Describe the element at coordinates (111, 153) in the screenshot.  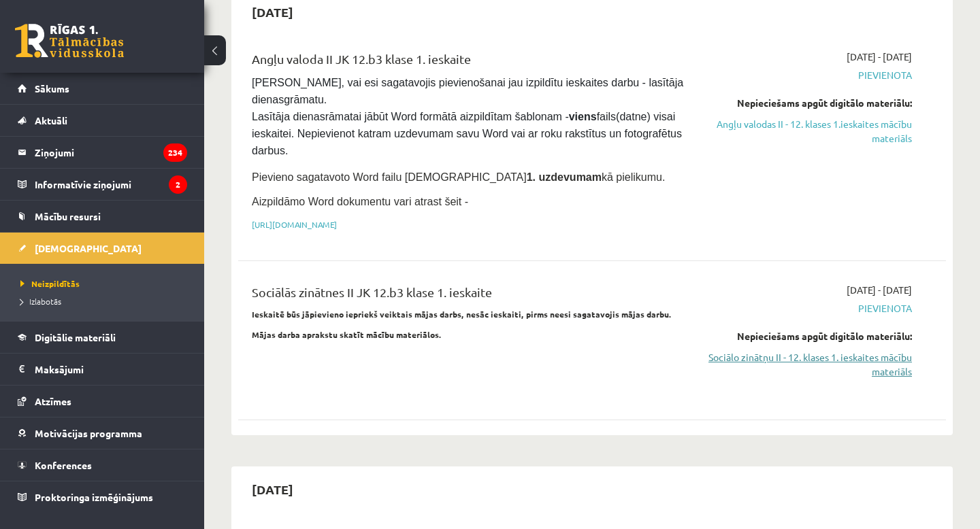
I see `legend: Ziņojumi` at that location.